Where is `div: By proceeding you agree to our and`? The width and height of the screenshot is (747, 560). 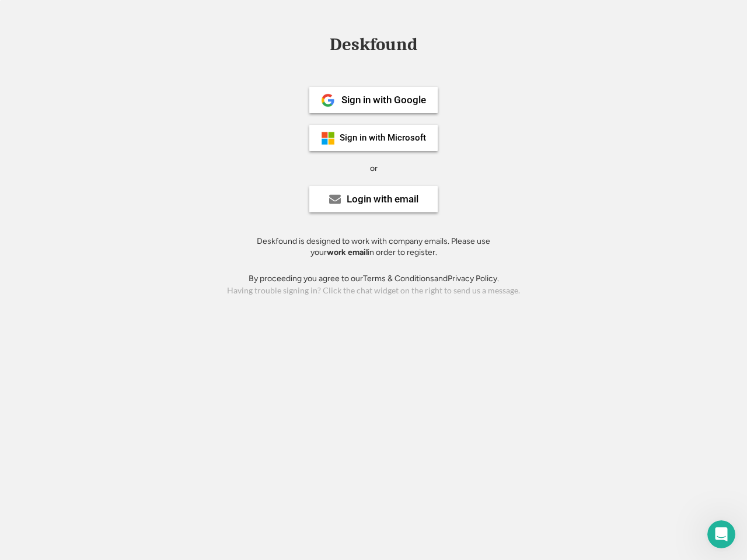 div: By proceeding you agree to our and is located at coordinates (374, 279).